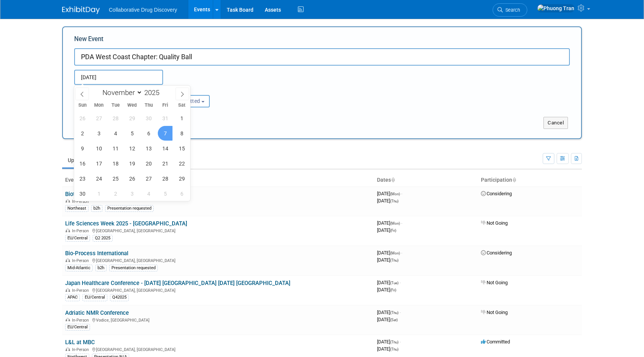 This screenshot has width=644, height=357. I want to click on a: Bio-Process International, so click(97, 253).